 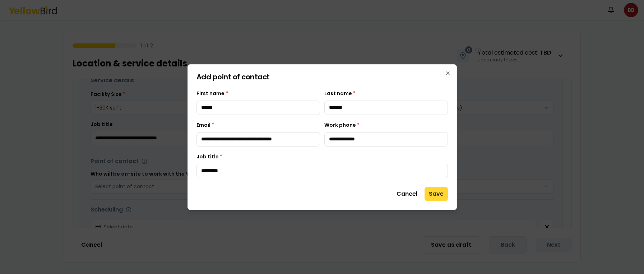 What do you see at coordinates (436, 194) in the screenshot?
I see `button: Save` at bounding box center [436, 194].